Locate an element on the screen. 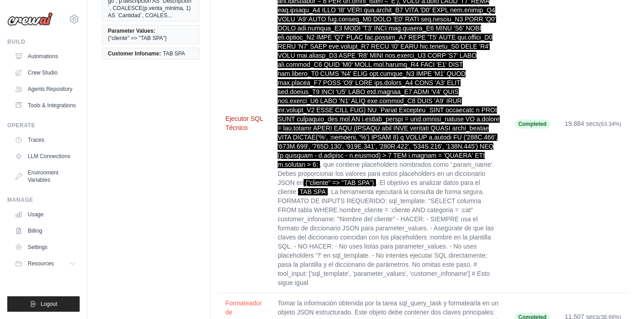  span: Resources is located at coordinates (41, 263).